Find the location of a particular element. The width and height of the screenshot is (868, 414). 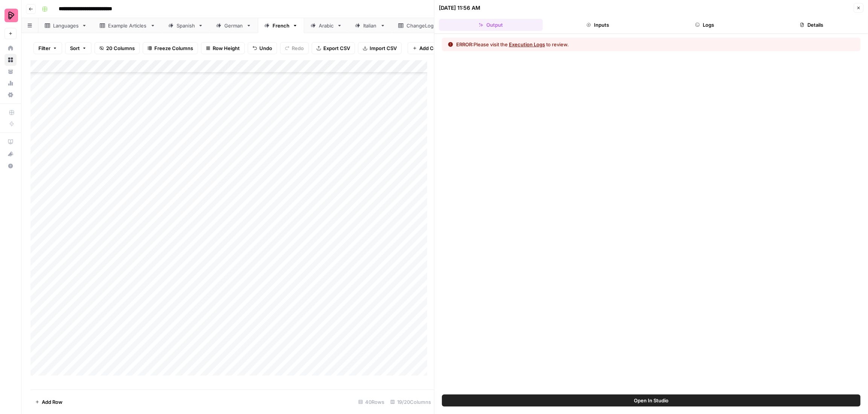

a: Spanish is located at coordinates (186, 26).